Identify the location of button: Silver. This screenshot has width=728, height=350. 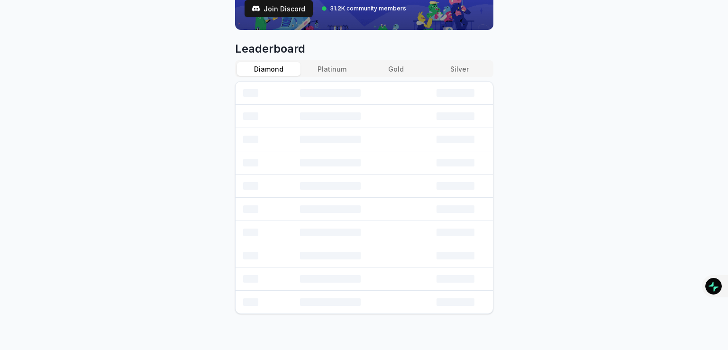
(459, 69).